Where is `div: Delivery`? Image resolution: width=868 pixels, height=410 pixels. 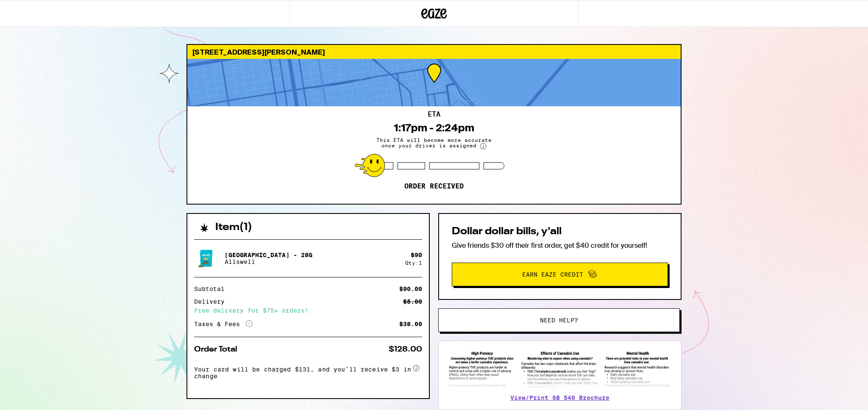
div: Delivery is located at coordinates (212, 302).